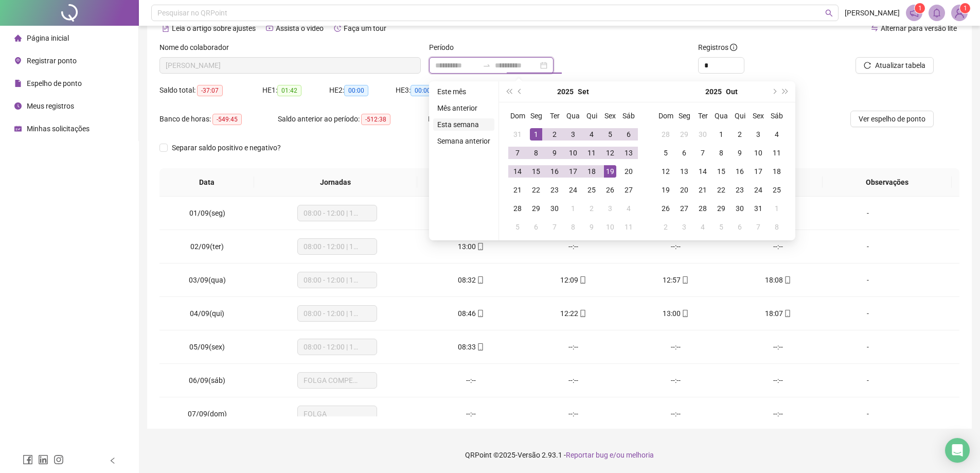 Image resolution: width=980 pixels, height=473 pixels. Describe the element at coordinates (739, 116) in the screenshot. I see `th: Qui` at that location.